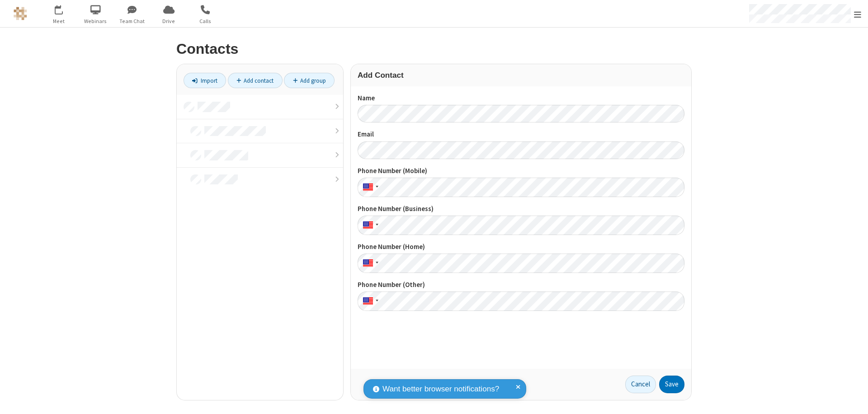  Describe the element at coordinates (521, 208) in the screenshot. I see `label: Phone Number (Business)` at that location.